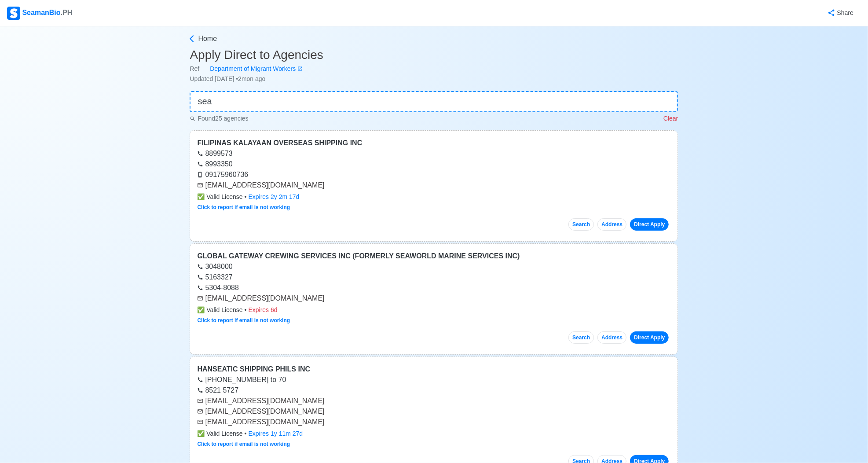 This screenshot has height=463, width=868. I want to click on a: Home, so click(433, 39).